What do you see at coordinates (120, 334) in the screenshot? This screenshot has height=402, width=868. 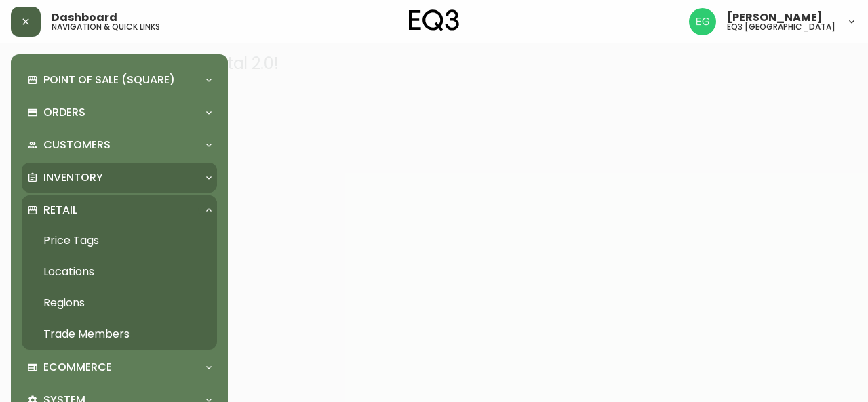 I see `a: Trade Members` at bounding box center [120, 334].